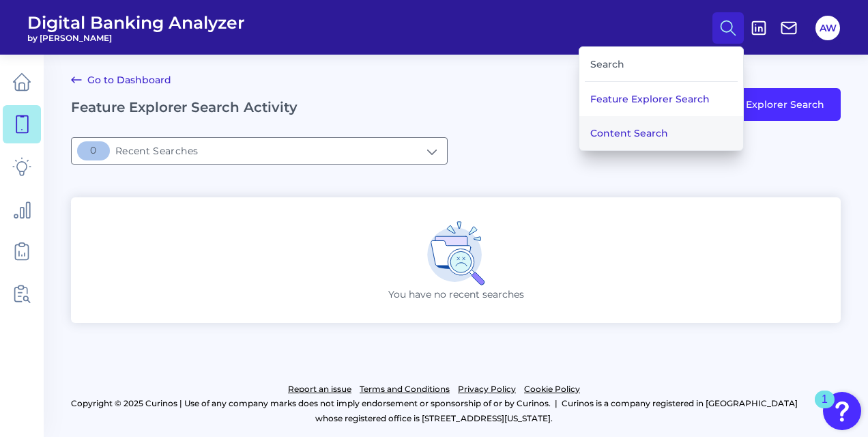 The image size is (868, 437). What do you see at coordinates (319, 389) in the screenshot?
I see `a: Report an issue` at bounding box center [319, 389].